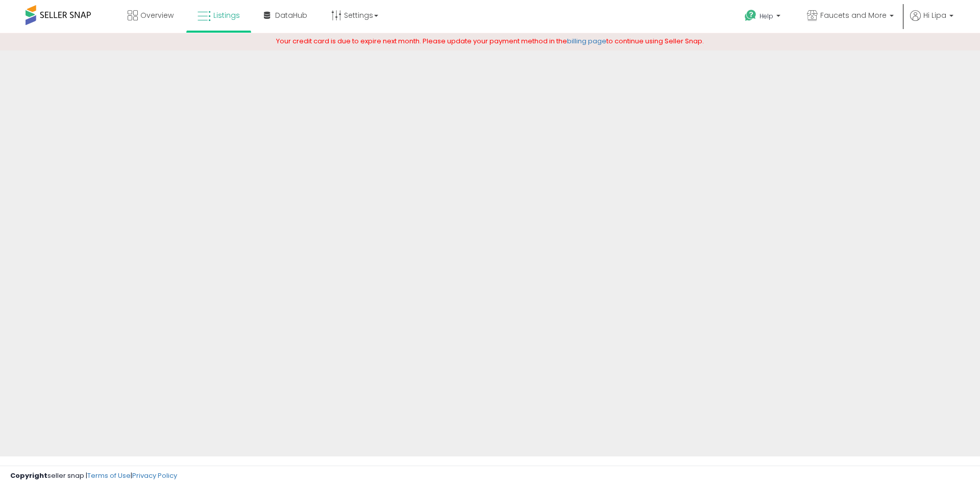 The image size is (980, 486). I want to click on span: Listings, so click(227, 16).